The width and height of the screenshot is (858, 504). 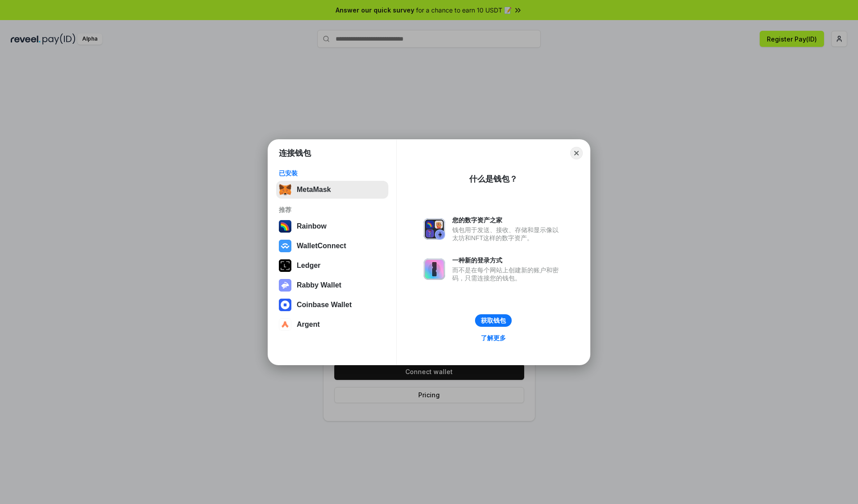 What do you see at coordinates (493, 321) in the screenshot?
I see `button: 获取钱包` at bounding box center [493, 321].